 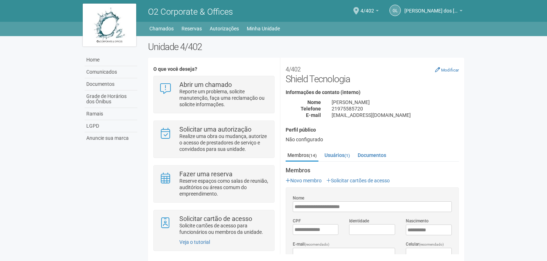 I want to click on a: Veja o tutorial, so click(x=195, y=242).